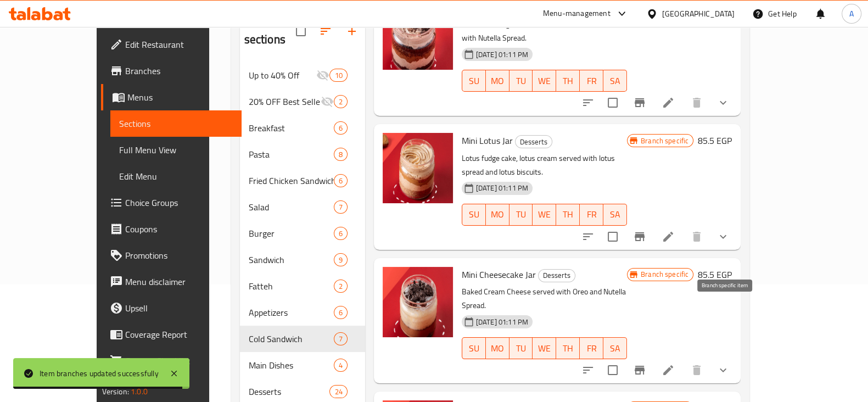 The image size is (868, 402). What do you see at coordinates (303, 102) in the screenshot?
I see `div: 20% OFF Best Sellers2` at bounding box center [303, 102].